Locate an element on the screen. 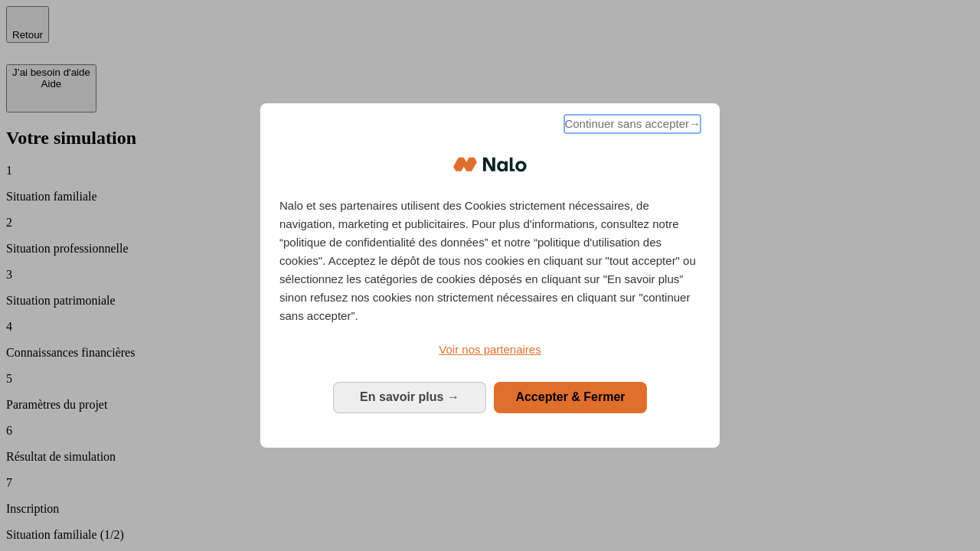 The width and height of the screenshot is (980, 551). span: Accepter & Fermer is located at coordinates (569, 396).